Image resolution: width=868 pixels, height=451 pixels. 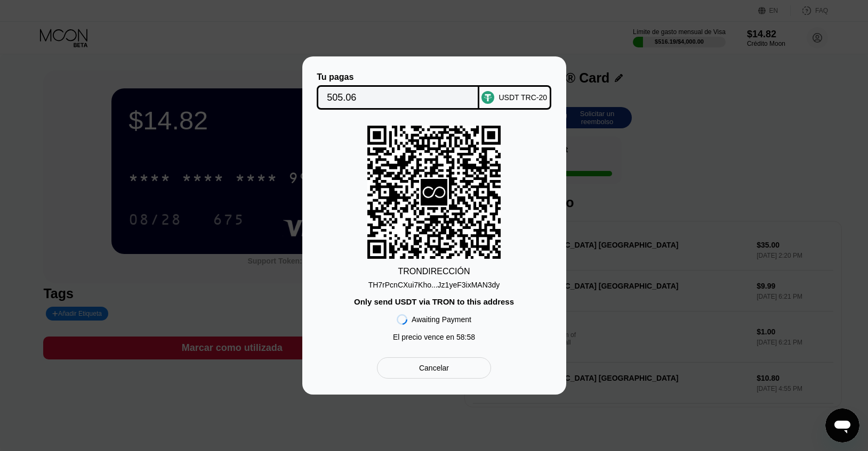 I want to click on div: Cancelar, so click(x=434, y=368).